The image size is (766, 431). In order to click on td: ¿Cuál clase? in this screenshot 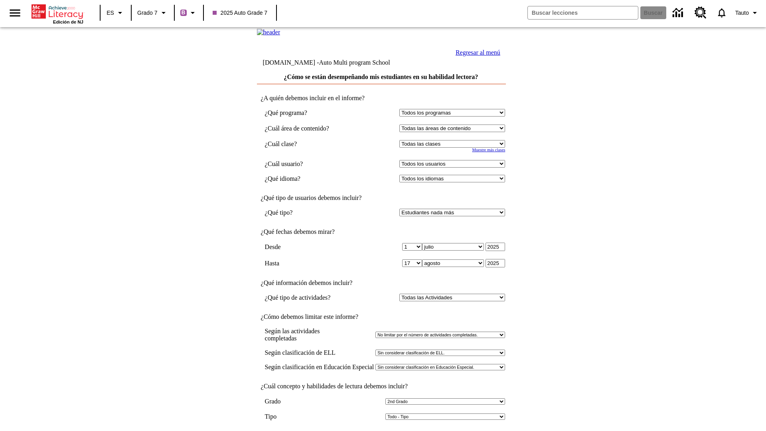, I will do `click(310, 144)`.